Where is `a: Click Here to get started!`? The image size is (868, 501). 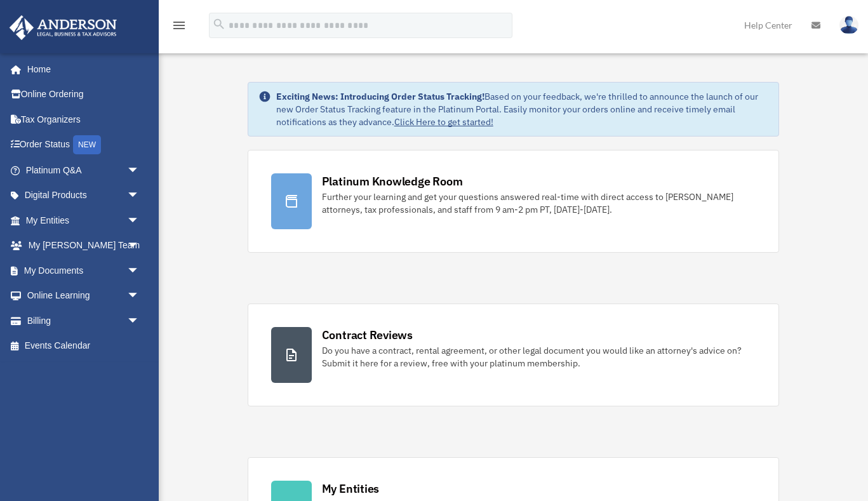
a: Click Here to get started! is located at coordinates (444, 122).